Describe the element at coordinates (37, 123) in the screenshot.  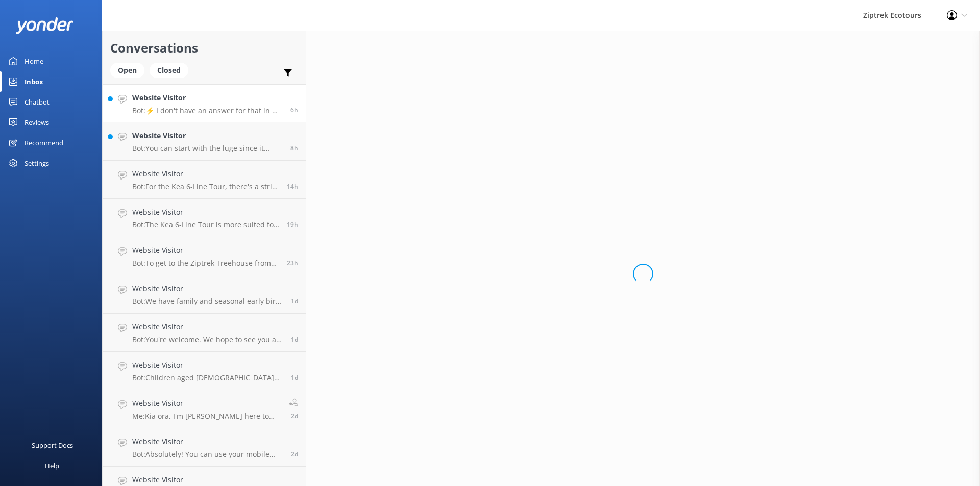
I see `div: Reviews` at that location.